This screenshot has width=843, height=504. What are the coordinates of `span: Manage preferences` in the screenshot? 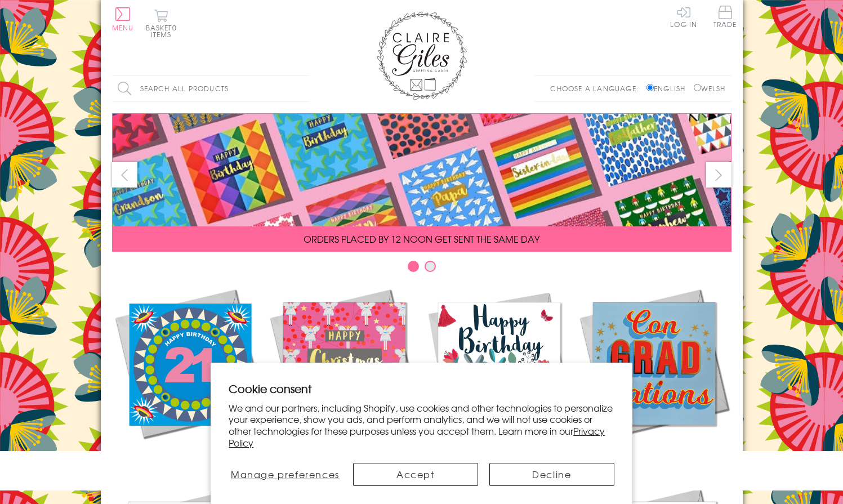 It's located at (285, 474).